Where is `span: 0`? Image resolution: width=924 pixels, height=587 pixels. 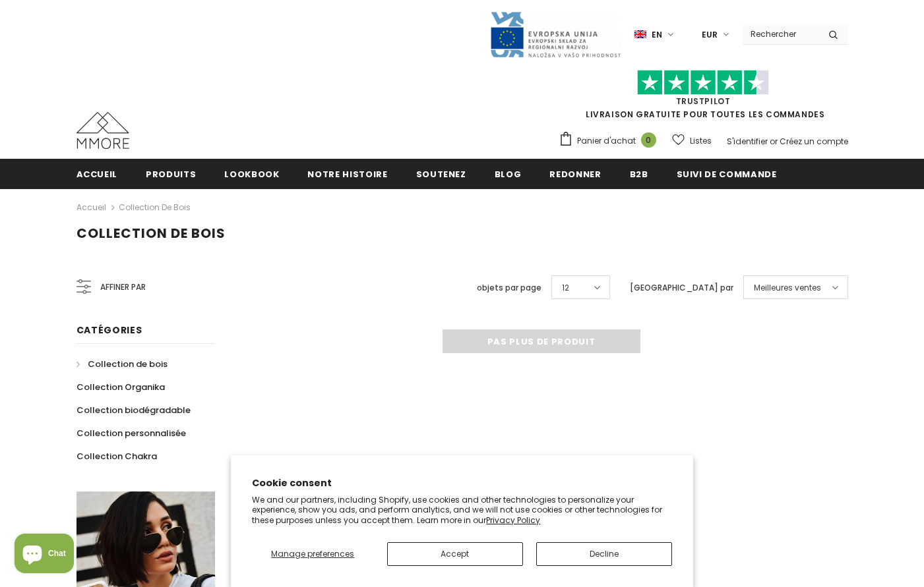
span: 0 is located at coordinates (648, 140).